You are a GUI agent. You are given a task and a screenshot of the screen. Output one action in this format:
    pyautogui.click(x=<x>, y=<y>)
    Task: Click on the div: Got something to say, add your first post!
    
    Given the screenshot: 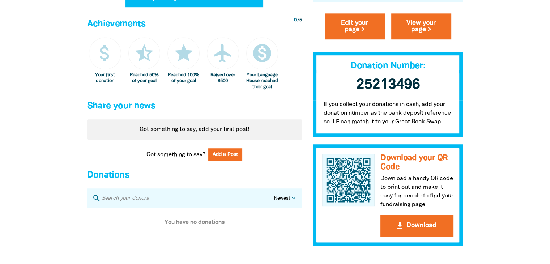 What is the action you would take?
    pyautogui.click(x=195, y=130)
    